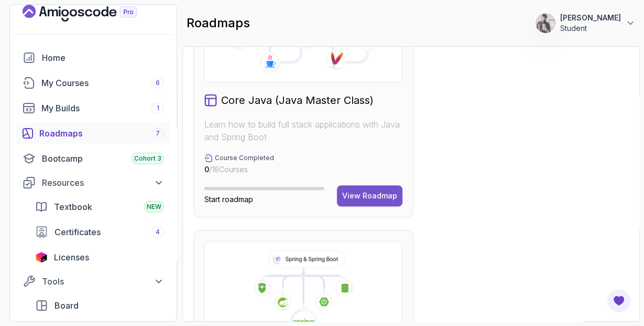 The width and height of the screenshot is (644, 326). Describe the element at coordinates (158, 133) in the screenshot. I see `span: 7` at that location.